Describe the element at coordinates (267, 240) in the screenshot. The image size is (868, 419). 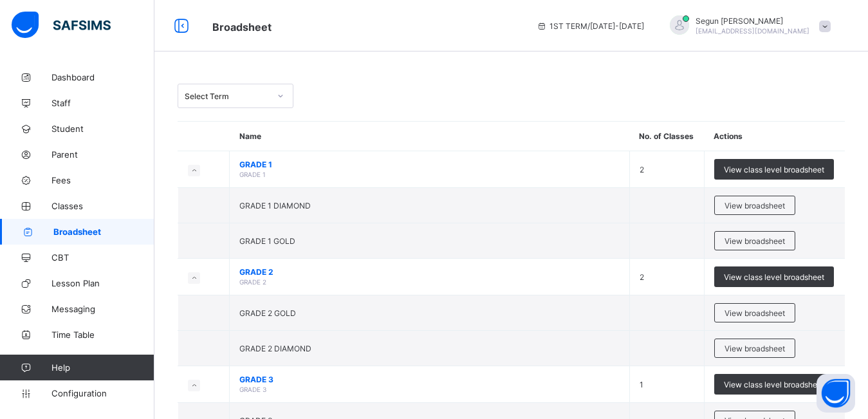
I see `span: GRADE 1 GOLD` at that location.